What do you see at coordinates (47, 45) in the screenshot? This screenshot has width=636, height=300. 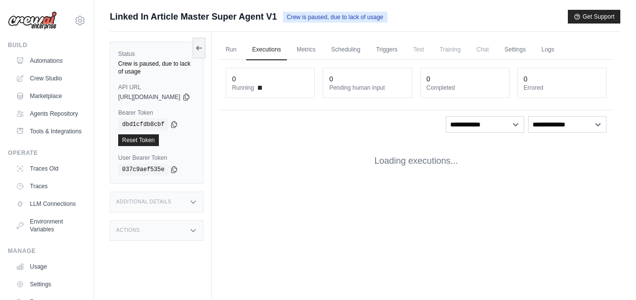 I see `div: Build` at bounding box center [47, 45].